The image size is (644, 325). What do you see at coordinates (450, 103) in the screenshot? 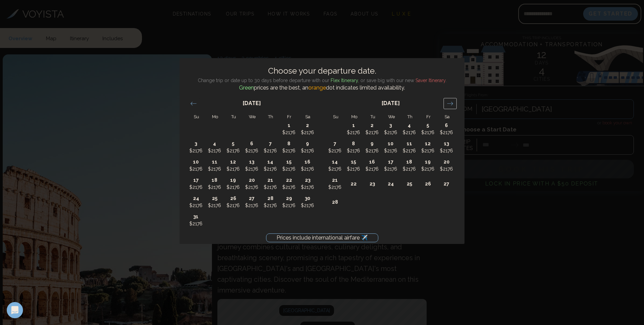
I see `div: Move forward to switch to the next month.` at bounding box center [450, 103].